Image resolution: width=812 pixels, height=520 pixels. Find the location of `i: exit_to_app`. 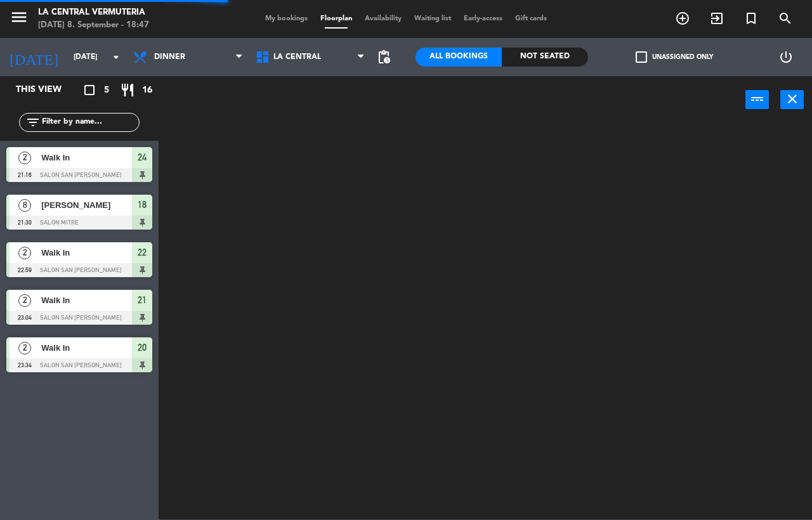

i: exit_to_app is located at coordinates (717, 18).